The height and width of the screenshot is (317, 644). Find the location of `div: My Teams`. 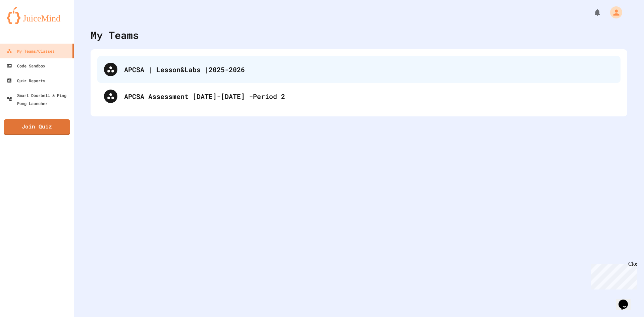

div: My Teams is located at coordinates (115, 35).